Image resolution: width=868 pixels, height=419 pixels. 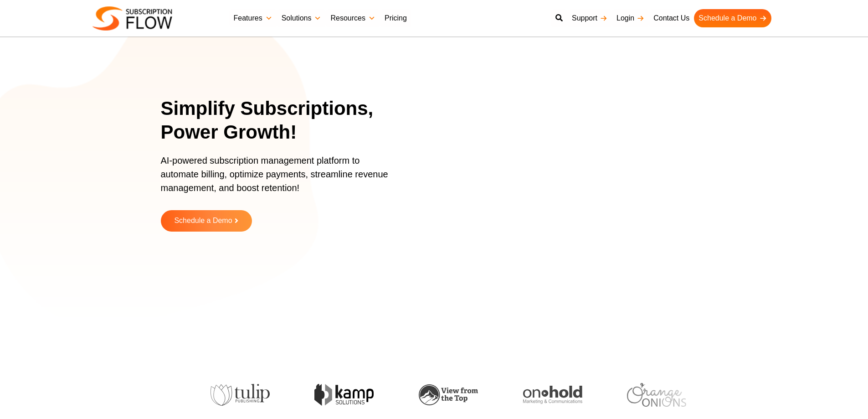 What do you see at coordinates (302, 18) in the screenshot?
I see `a: Solutions` at bounding box center [302, 18].